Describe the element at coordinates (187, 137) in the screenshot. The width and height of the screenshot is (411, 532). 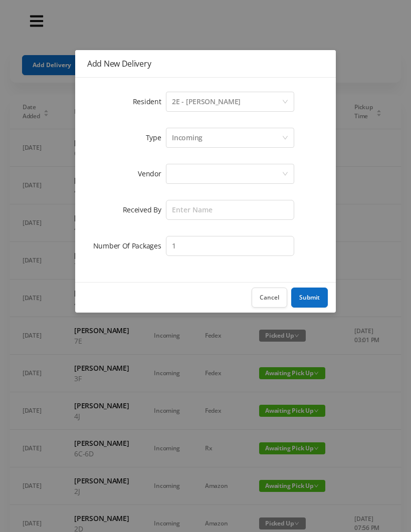
I see `div: Incoming` at that location.